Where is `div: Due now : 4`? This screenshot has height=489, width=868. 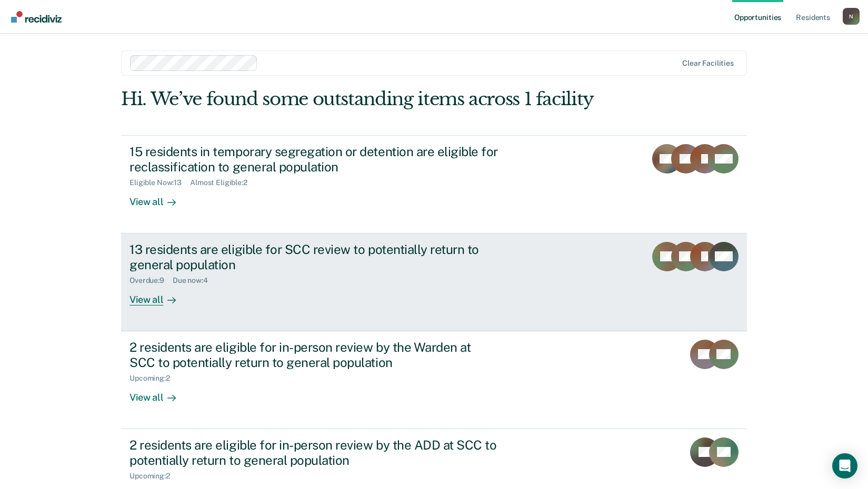
div: Due now : 4 is located at coordinates (194, 280).